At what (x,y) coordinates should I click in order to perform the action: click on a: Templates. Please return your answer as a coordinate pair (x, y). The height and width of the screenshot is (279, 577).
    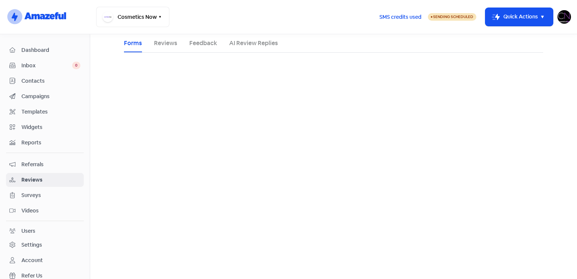
    Looking at the image, I should click on (45, 112).